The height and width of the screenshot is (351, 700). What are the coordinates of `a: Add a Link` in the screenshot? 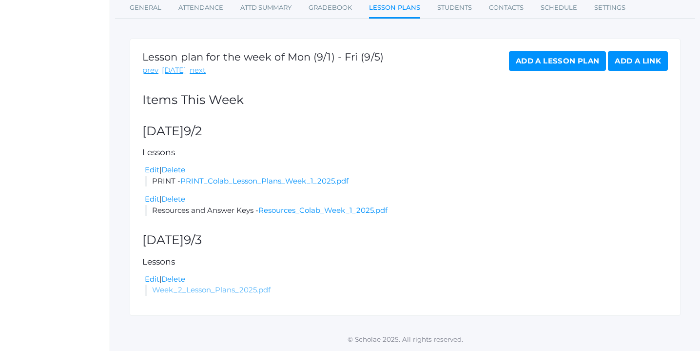 It's located at (638, 61).